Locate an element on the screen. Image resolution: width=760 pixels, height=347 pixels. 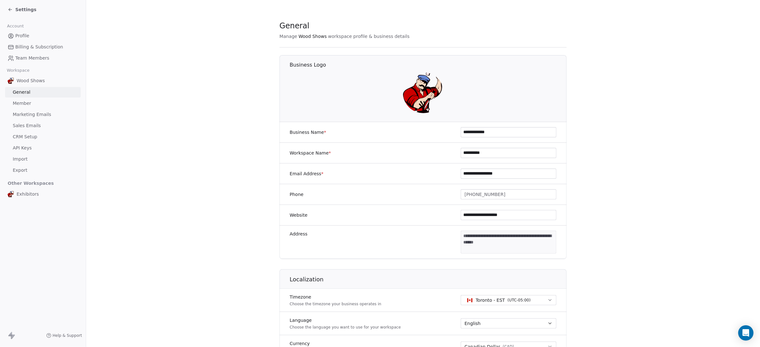
label: Currency is located at coordinates (335, 344).